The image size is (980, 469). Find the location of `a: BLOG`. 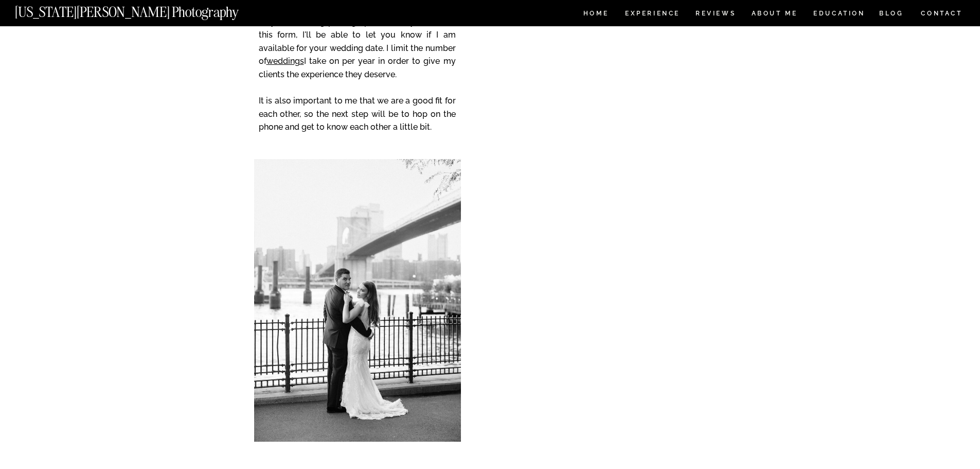

a: BLOG is located at coordinates (892, 15).